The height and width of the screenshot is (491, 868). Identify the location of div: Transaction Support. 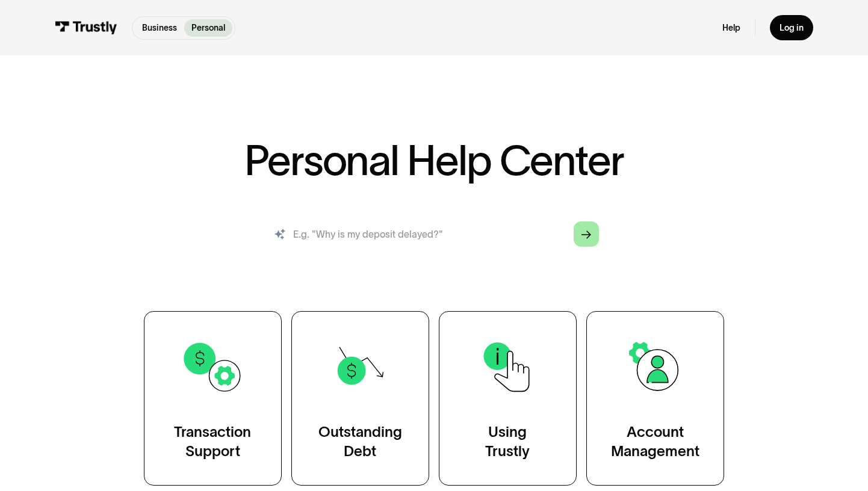
(213, 442).